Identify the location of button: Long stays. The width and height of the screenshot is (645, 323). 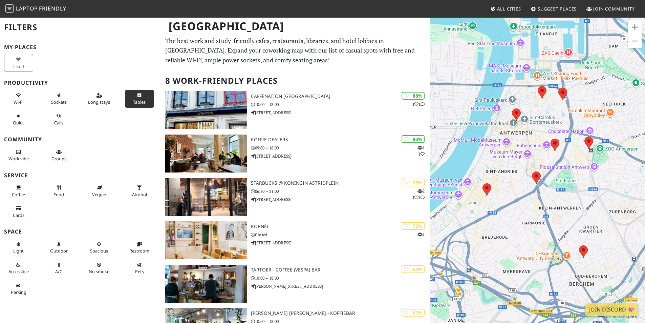
(99, 99).